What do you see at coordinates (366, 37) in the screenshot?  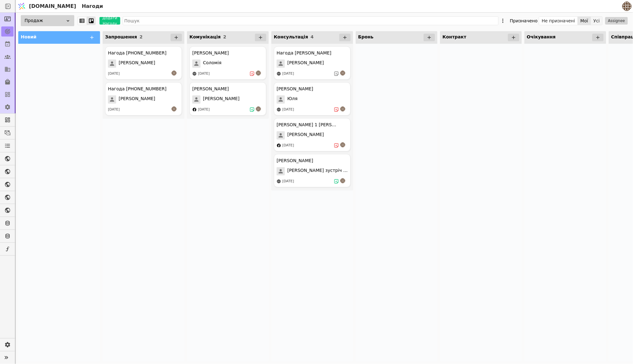 I see `span: Бронь` at bounding box center [366, 37].